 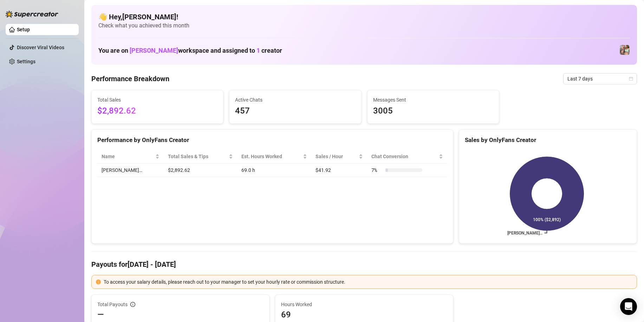 What do you see at coordinates (190, 51) in the screenshot?
I see `h1: You are on workspace and assigned to creator` at bounding box center [190, 51].